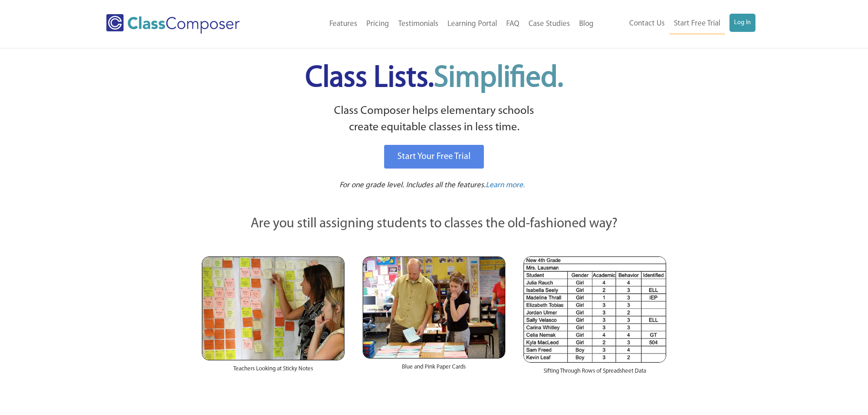  Describe the element at coordinates (647, 24) in the screenshot. I see `a: Contact Us` at that location.